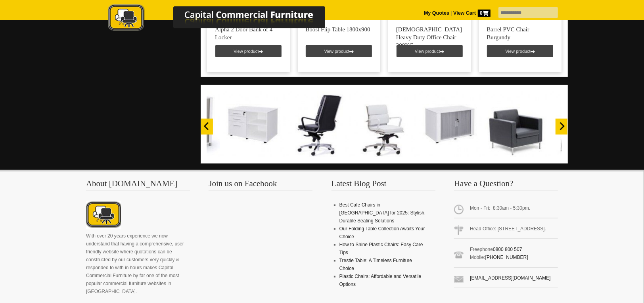  I want to click on span: Freephone Mobile:, so click(506, 255).